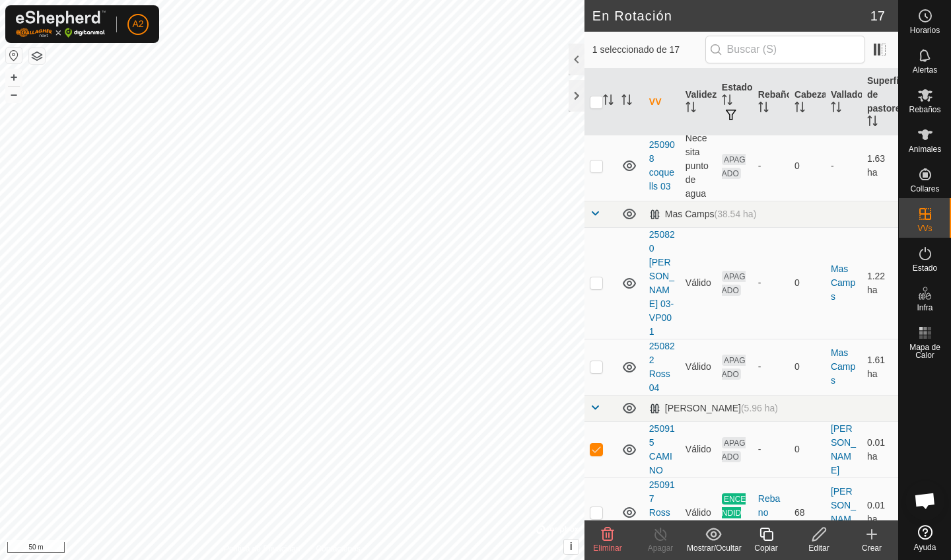 The image size is (951, 560). I want to click on span: Alertas, so click(925, 70).